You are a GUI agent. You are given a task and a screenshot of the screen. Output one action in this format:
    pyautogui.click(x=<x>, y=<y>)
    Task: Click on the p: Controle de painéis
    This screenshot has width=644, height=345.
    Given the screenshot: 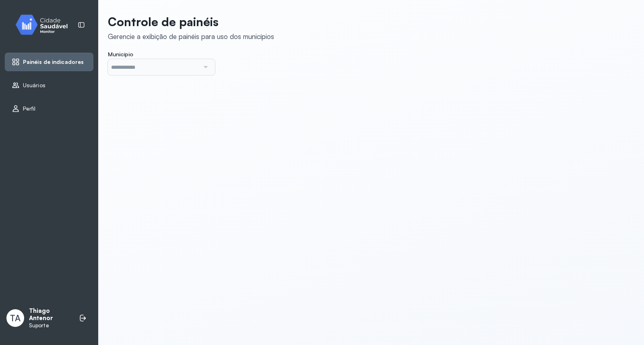 What is the action you would take?
    pyautogui.click(x=191, y=22)
    